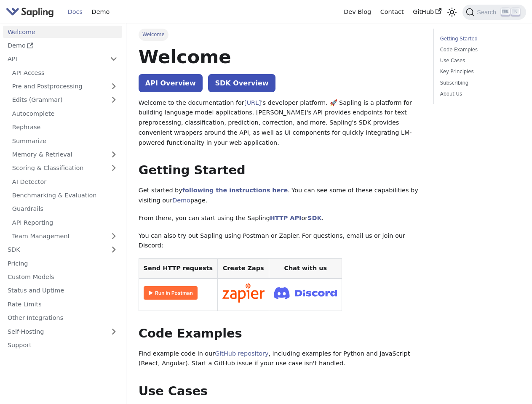  I want to click on img: Run in Postman, so click(171, 293).